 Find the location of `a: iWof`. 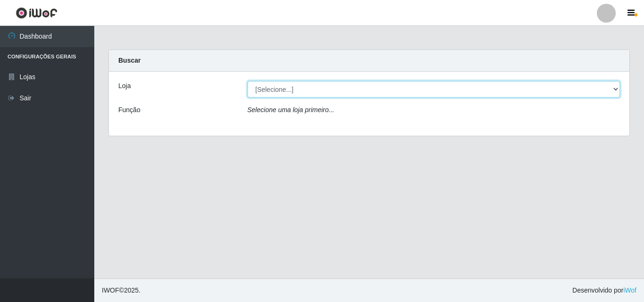

a: iWof is located at coordinates (630, 290).